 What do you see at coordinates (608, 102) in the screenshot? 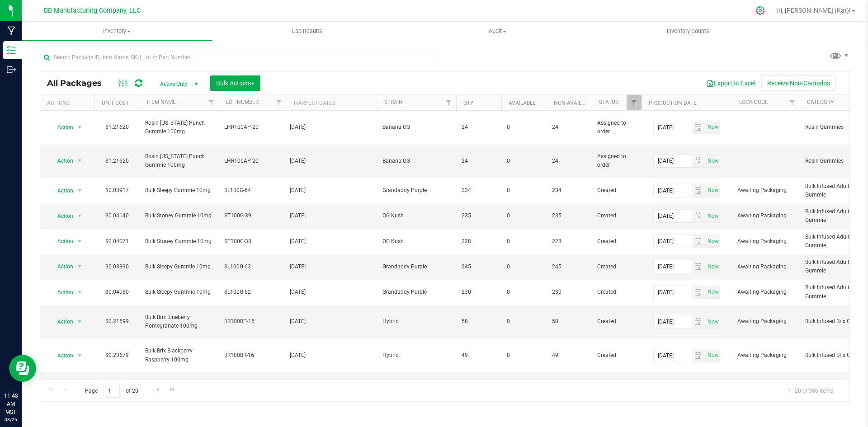
I see `a: Status` at bounding box center [608, 102].